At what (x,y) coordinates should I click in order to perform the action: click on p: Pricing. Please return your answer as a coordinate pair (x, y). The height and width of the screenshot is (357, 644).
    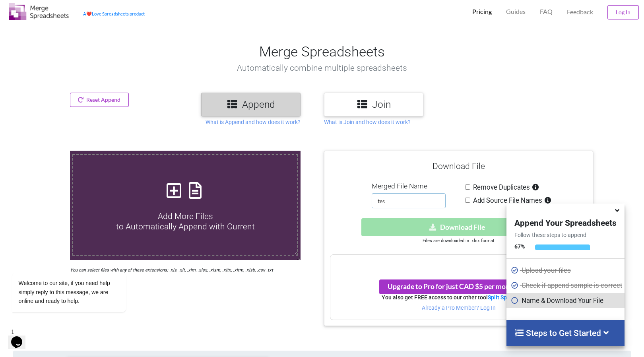
    Looking at the image, I should click on (483, 11).